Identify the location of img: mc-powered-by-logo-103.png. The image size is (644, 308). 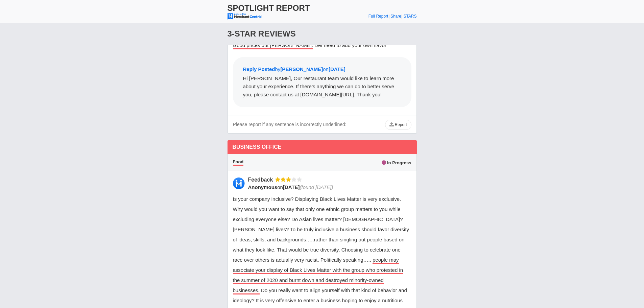
(245, 16).